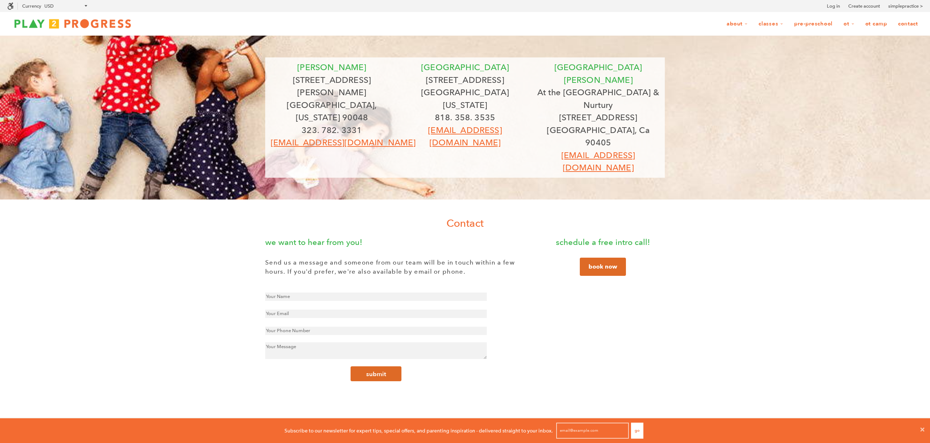 Image resolution: width=930 pixels, height=443 pixels. I want to click on button: submit, so click(376, 373).